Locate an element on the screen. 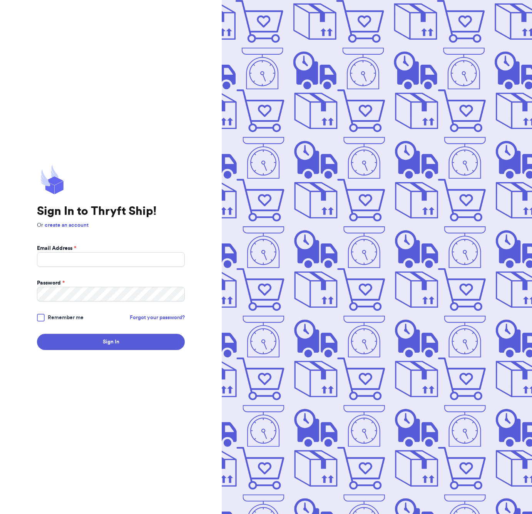 Image resolution: width=532 pixels, height=514 pixels. label: Email Address is located at coordinates (57, 248).